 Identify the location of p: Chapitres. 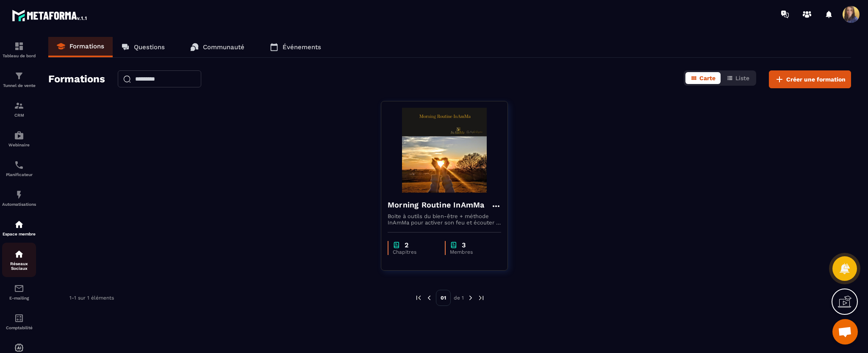
(414, 252).